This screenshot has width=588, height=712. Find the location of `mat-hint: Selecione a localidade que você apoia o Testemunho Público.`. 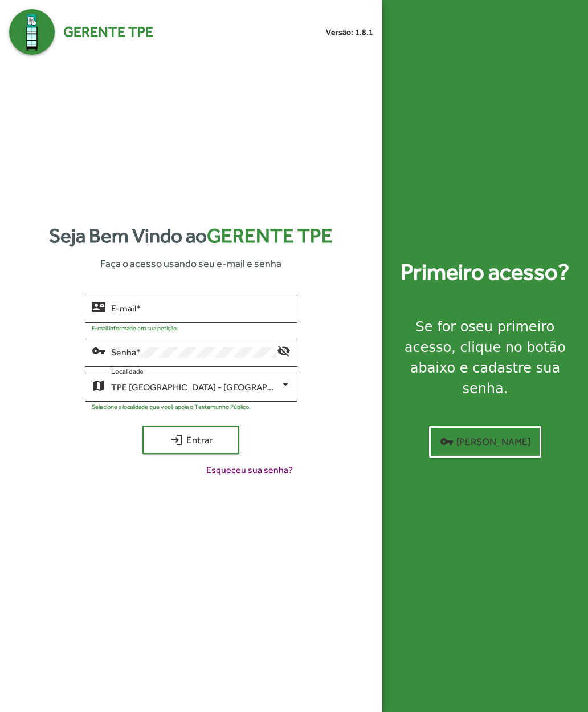

mat-hint: Selecione a localidade que você apoia o Testemunho Público. is located at coordinates (171, 407).